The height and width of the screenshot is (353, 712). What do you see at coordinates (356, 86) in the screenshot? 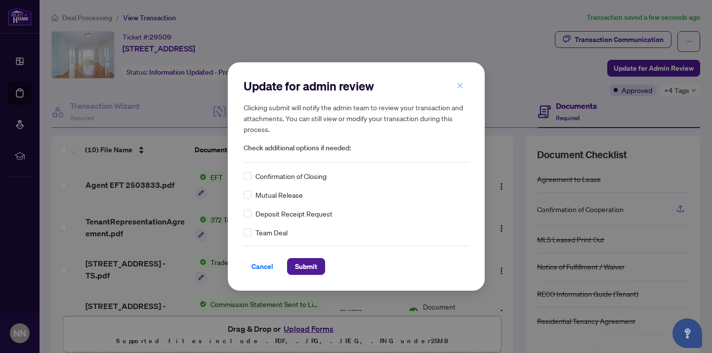
I see `h2: Update for admin review` at bounding box center [356, 86].